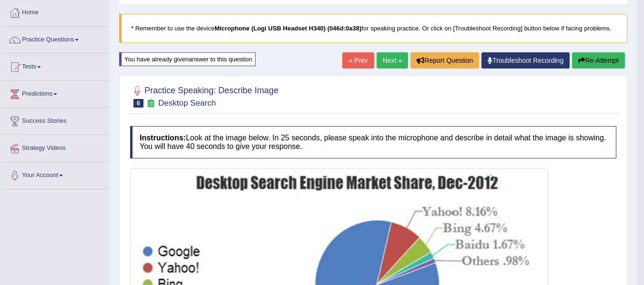 This screenshot has height=285, width=644. Describe the element at coordinates (55, 66) in the screenshot. I see `a: Tests` at that location.